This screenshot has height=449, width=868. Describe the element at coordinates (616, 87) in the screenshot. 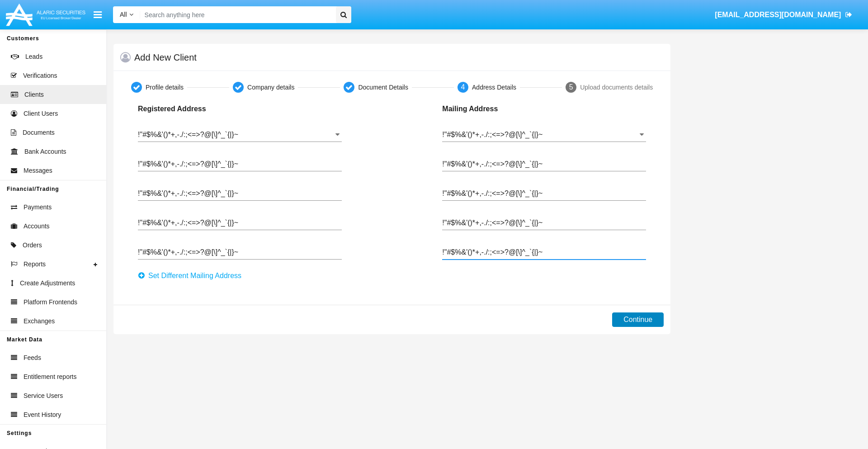

I see `div: Upload documents details` at that location.